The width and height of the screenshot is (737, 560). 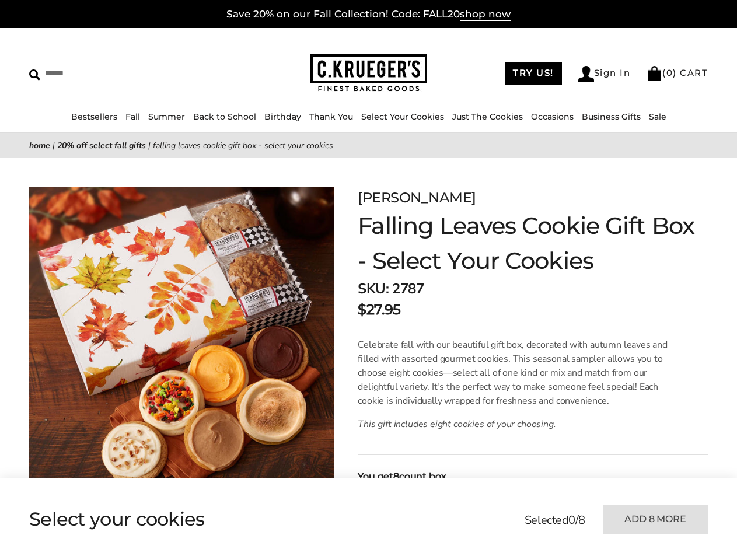 I want to click on img: Falling Leaves Cookie Gift Box - Select Your Cookies, so click(x=182, y=340).